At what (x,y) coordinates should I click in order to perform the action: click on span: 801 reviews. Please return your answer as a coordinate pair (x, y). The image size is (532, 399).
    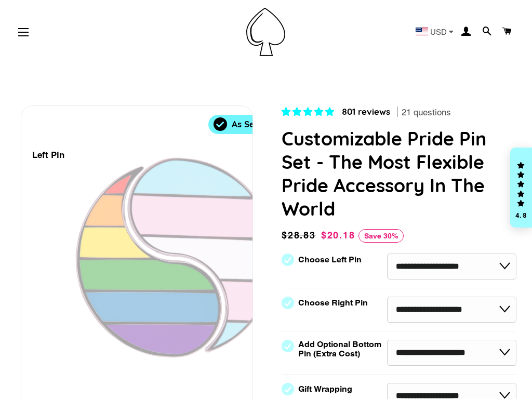
    Looking at the image, I should click on (365, 111).